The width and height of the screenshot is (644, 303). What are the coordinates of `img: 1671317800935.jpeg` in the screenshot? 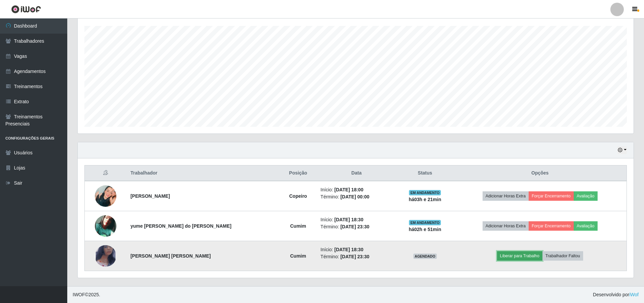 It's located at (106, 226).